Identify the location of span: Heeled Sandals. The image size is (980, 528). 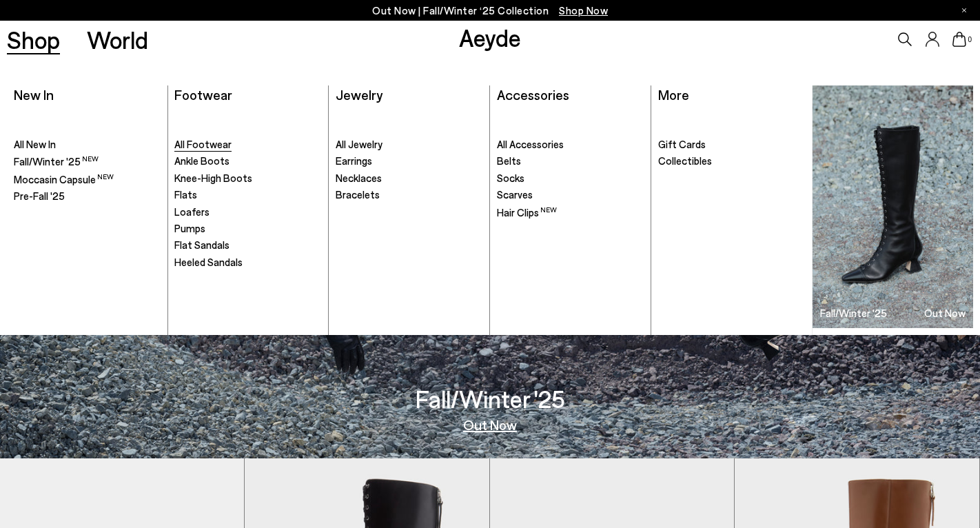
(208, 262).